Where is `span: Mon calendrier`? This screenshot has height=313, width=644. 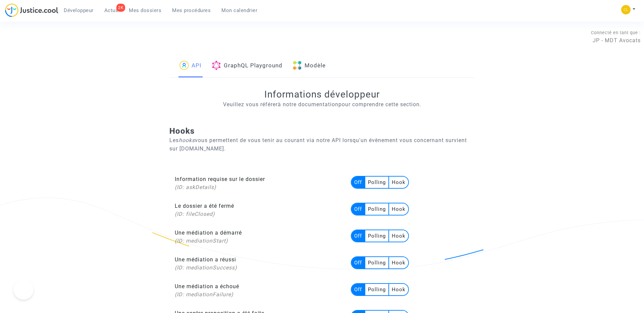
span: Mon calendrier is located at coordinates (239, 10).